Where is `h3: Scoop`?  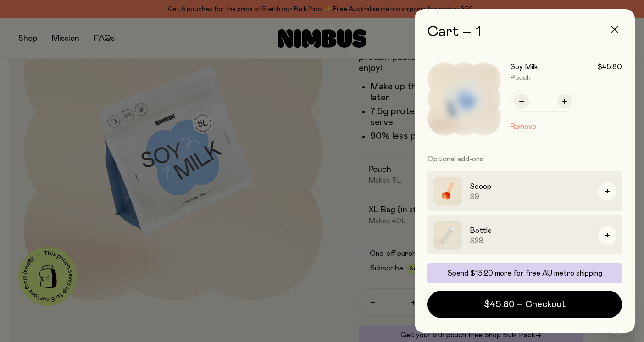
h3: Scoop is located at coordinates (530, 187).